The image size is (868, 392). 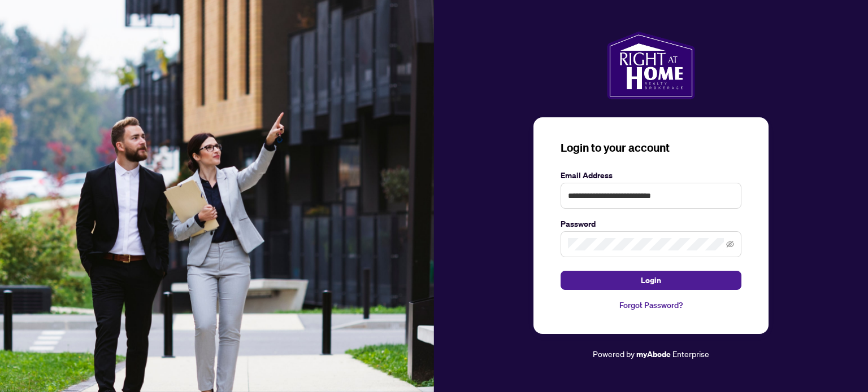 What do you see at coordinates (650, 148) in the screenshot?
I see `h3: Login to your account` at bounding box center [650, 148].